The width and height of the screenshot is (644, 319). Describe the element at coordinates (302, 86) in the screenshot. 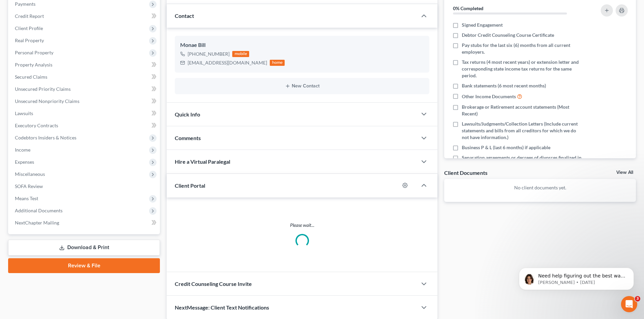

I see `button: New Contact` at that location.